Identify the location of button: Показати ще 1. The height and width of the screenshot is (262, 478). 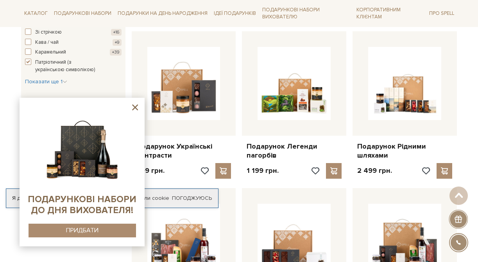
(46, 82).